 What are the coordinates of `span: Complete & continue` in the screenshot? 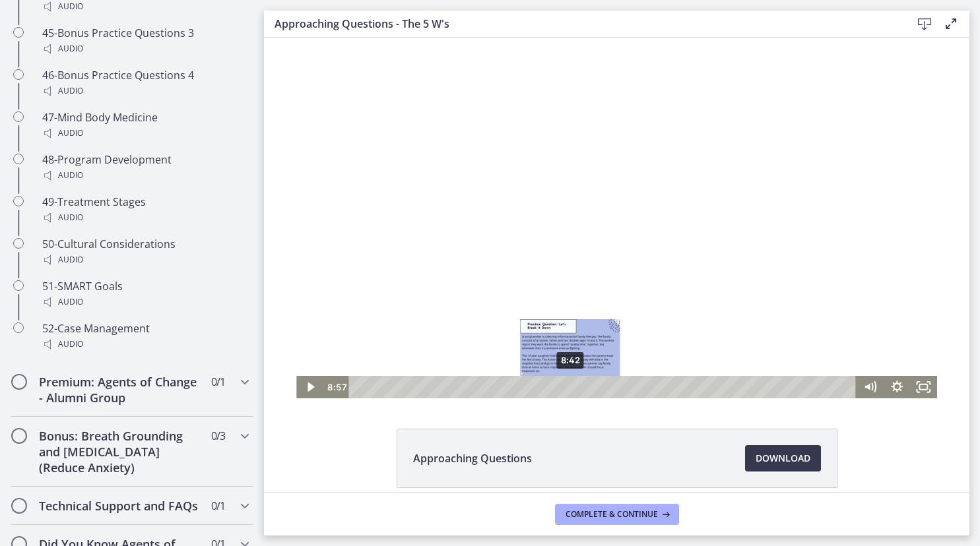 It's located at (612, 515).